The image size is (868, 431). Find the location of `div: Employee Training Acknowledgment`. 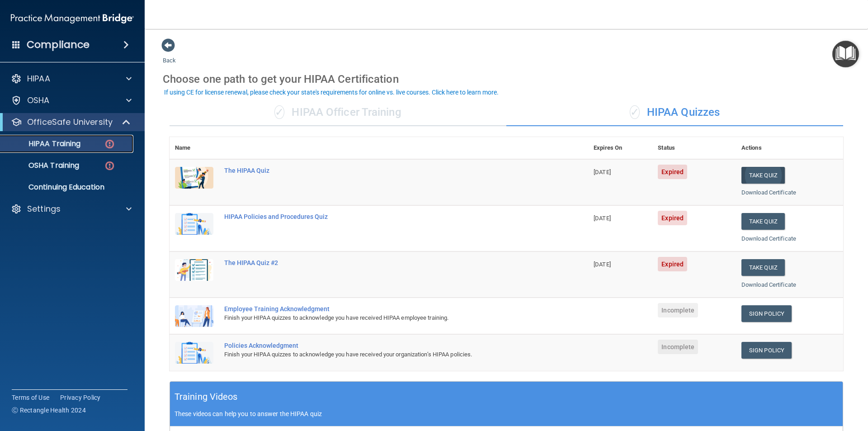

div: Employee Training Acknowledgment is located at coordinates (384, 309).